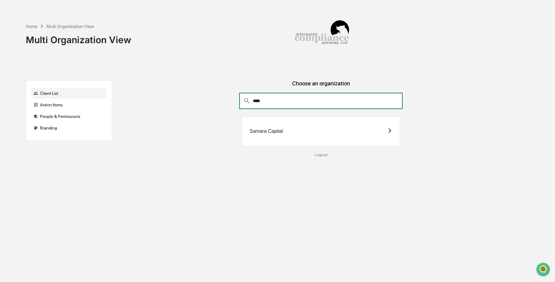  What do you see at coordinates (60, 49) in the screenshot?
I see `div: Start new chat` at bounding box center [60, 49].